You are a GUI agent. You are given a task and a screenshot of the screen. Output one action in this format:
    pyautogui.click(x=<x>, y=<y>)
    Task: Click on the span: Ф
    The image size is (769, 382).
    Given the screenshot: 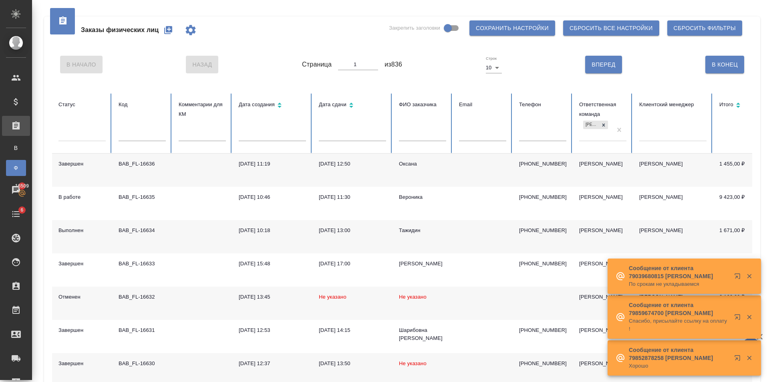 What is the action you would take?
    pyautogui.click(x=16, y=168)
    